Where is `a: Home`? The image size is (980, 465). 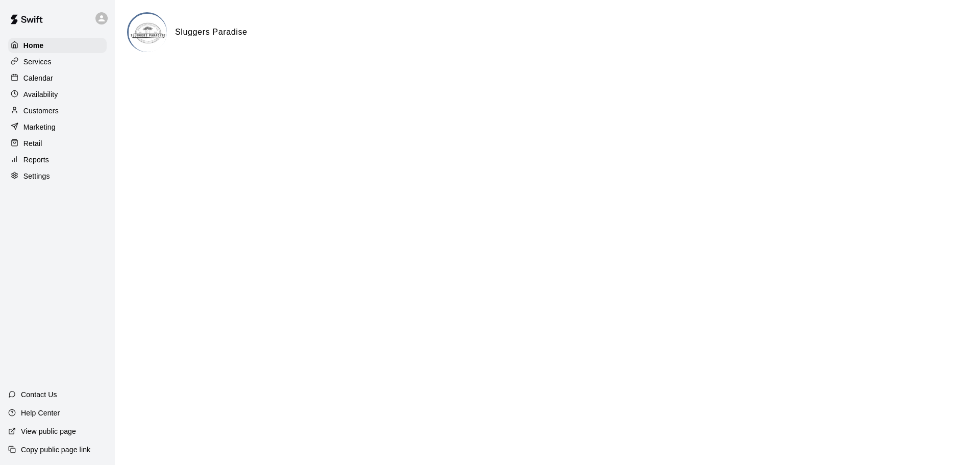 a: Home is located at coordinates (57, 46).